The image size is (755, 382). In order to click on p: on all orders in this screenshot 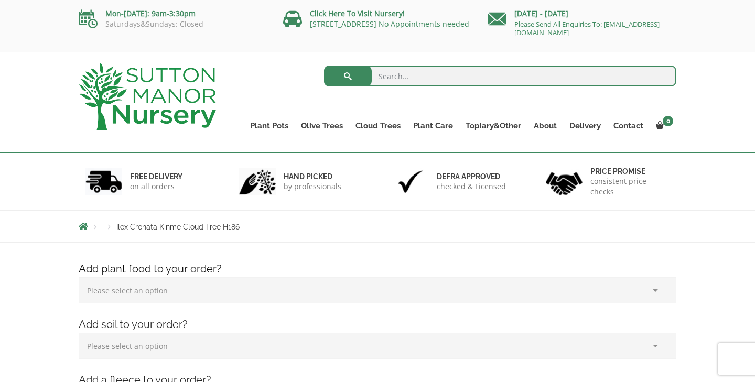, I will do `click(156, 187)`.